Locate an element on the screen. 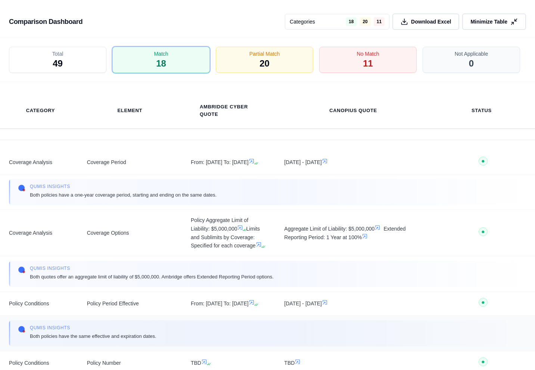 The height and width of the screenshot is (370, 535). span: 11 is located at coordinates (368, 63).